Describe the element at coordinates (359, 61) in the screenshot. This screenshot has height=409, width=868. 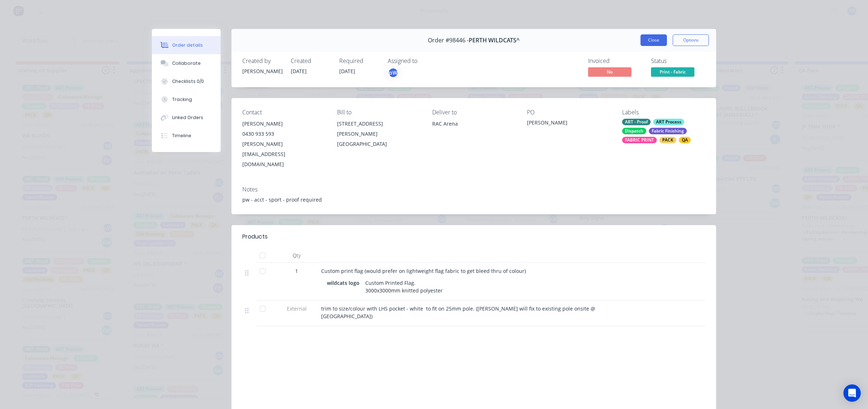
I see `div: Required` at that location.